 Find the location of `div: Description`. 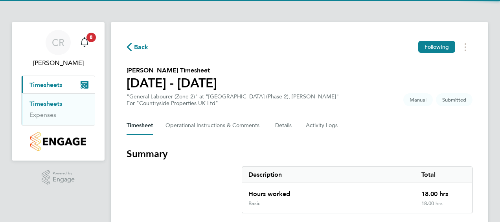

div: Description is located at coordinates (328, 174).